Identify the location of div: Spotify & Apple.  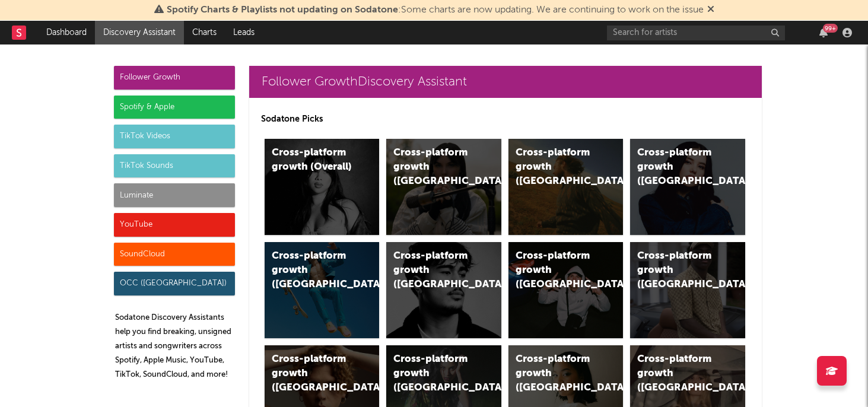
(174, 107).